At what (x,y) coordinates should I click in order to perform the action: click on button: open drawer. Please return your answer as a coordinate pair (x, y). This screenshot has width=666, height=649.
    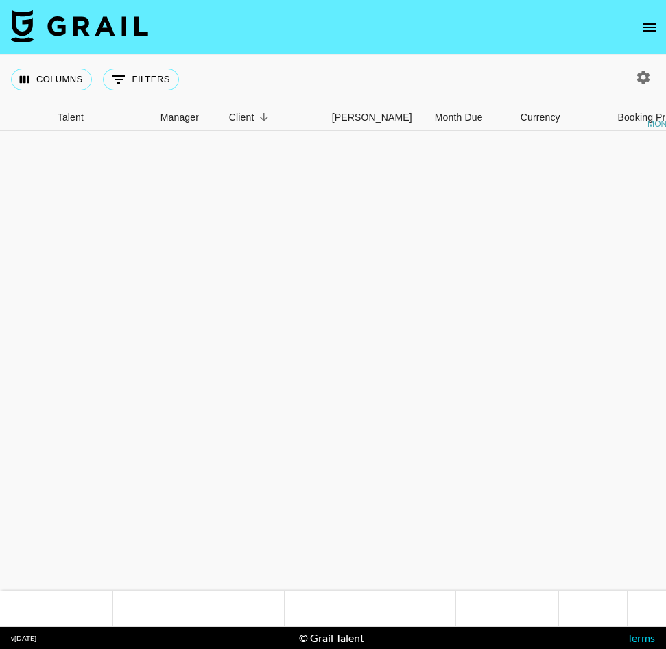
    Looking at the image, I should click on (649, 27).